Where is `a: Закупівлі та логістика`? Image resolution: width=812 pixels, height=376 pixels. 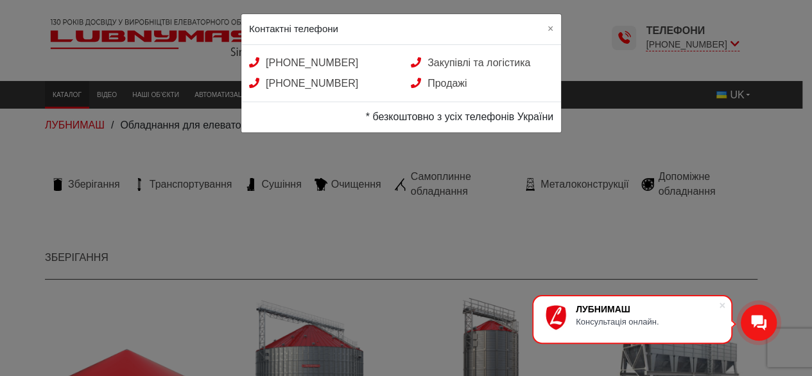
a: Закупівлі та логістика is located at coordinates (471, 62).